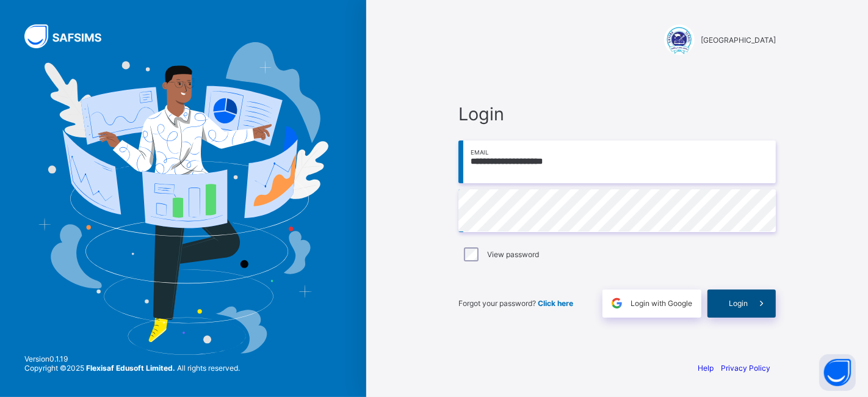 Image resolution: width=868 pixels, height=397 pixels. What do you see at coordinates (745, 368) in the screenshot?
I see `a: Privacy Policy` at bounding box center [745, 368].